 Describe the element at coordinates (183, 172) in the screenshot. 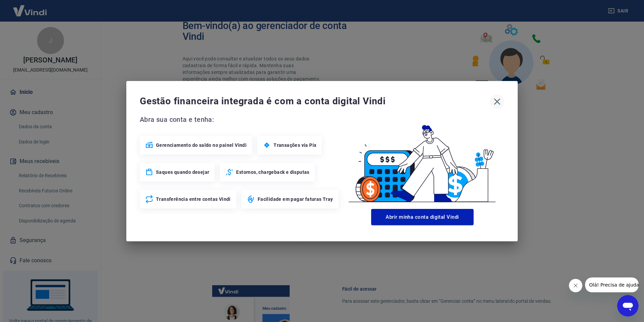

I see `span: Saques quando desejar` at that location.